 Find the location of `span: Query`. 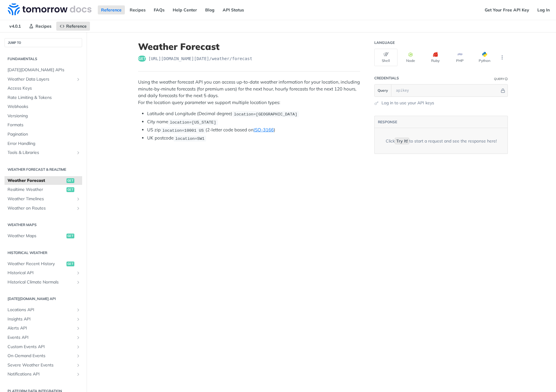

span: Query is located at coordinates (383, 91).